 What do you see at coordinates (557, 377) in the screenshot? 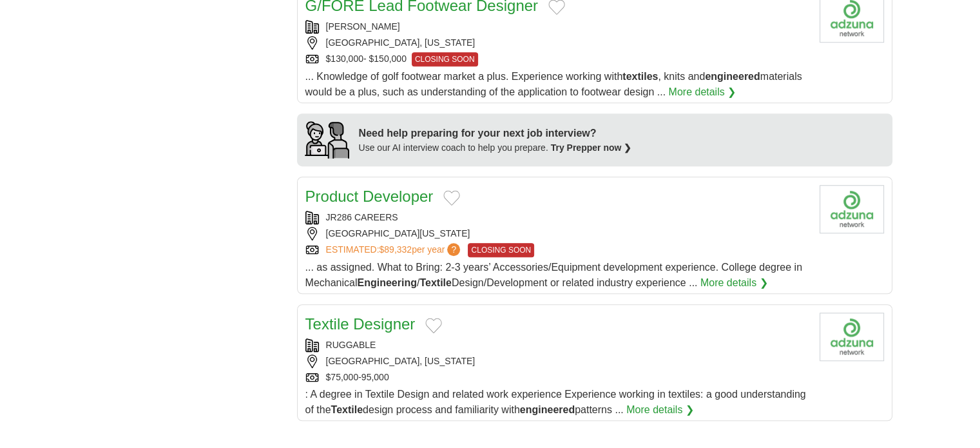
I see `div: $75,000-95,000` at bounding box center [557, 377].